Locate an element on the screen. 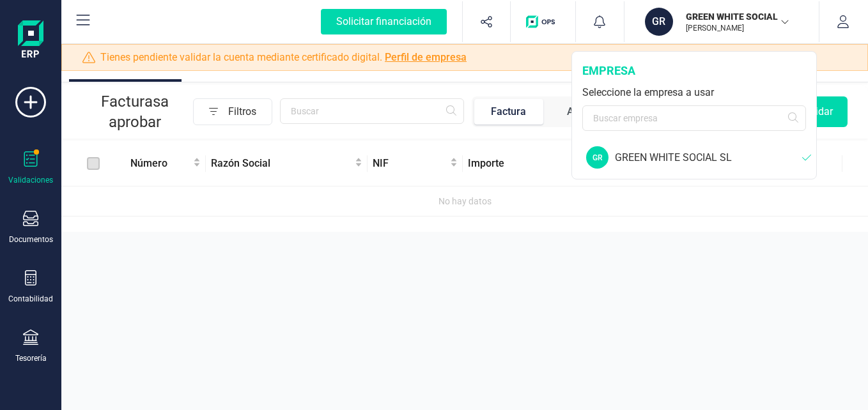 The height and width of the screenshot is (410, 868). span: NIF is located at coordinates (409, 164).